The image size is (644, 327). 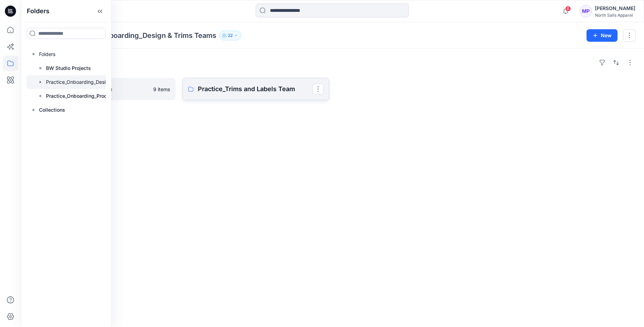 What do you see at coordinates (602, 36) in the screenshot?
I see `button: New` at bounding box center [602, 36].